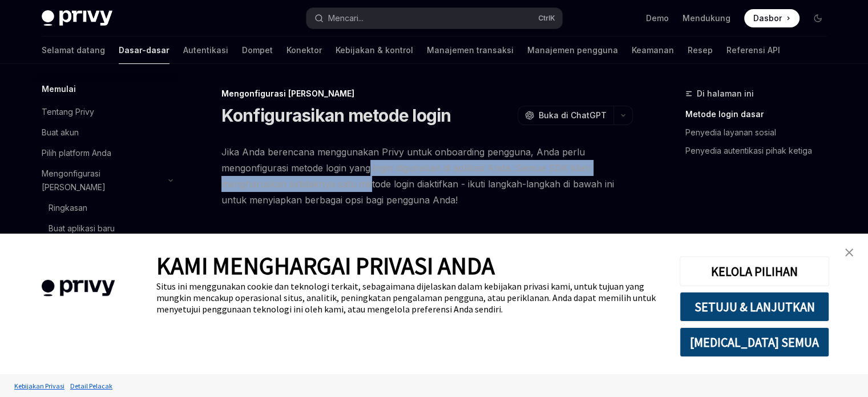 Image resolution: width=868 pixels, height=397 pixels. I want to click on button: Beralih ke mode gelap, so click(817, 18).